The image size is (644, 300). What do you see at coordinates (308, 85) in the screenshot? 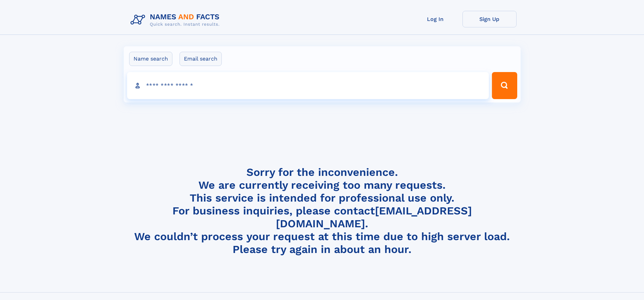
I see `input: search input` at bounding box center [308, 85].